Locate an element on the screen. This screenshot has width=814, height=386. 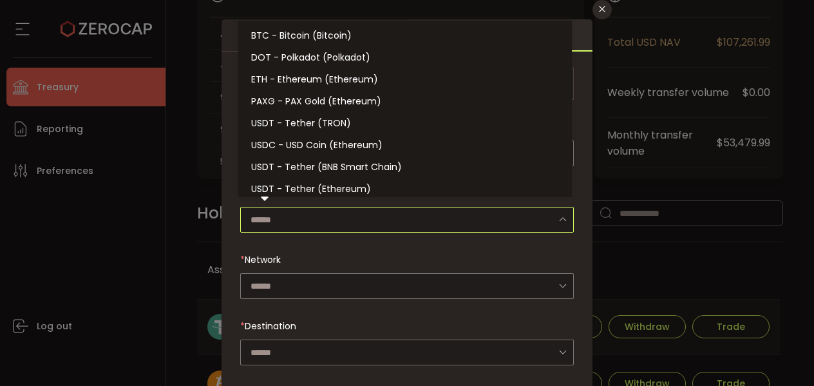
span: BTC - Bitcoin (Bitcoin) is located at coordinates (301, 35).